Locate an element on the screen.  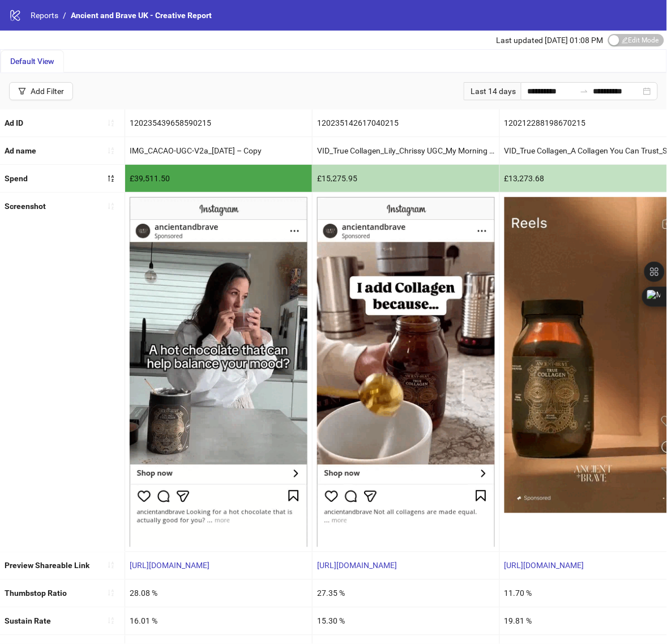
img: Screenshot 120235439658590215 is located at coordinates (219, 372).